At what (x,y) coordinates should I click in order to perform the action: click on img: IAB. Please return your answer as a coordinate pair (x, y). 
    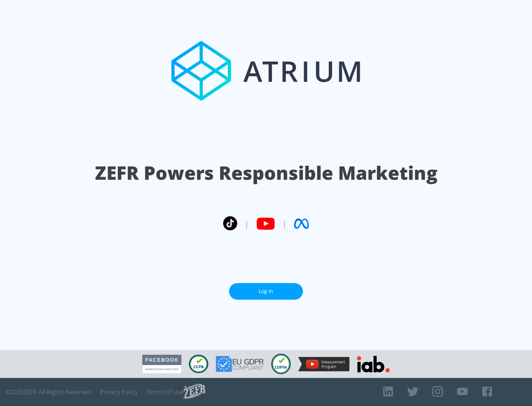
    Looking at the image, I should click on (373, 364).